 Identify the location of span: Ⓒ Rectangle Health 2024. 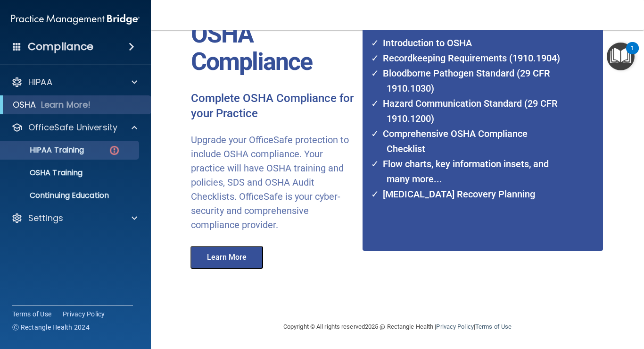
(51, 328).